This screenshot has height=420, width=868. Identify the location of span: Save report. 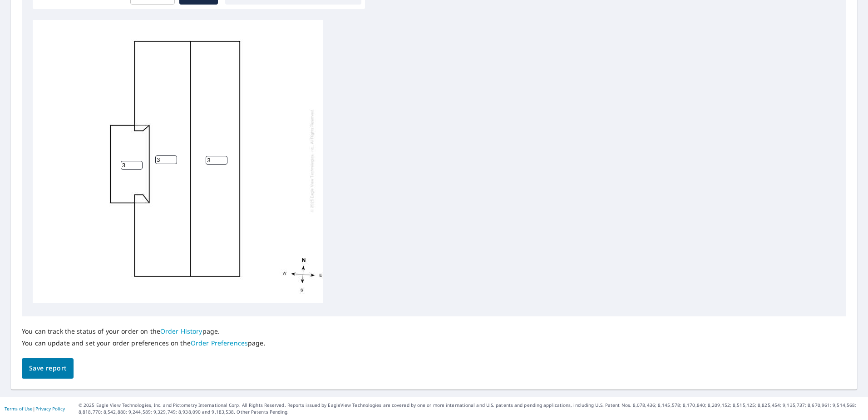
(48, 368).